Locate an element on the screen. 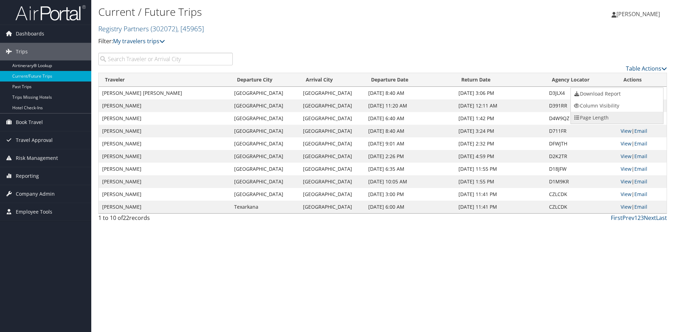  span: Risk Management is located at coordinates (37, 158).